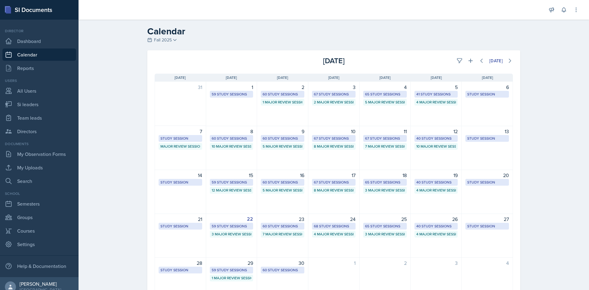 The image size is (589, 290). What do you see at coordinates (231, 175) in the screenshot?
I see `div: 15` at bounding box center [231, 175].